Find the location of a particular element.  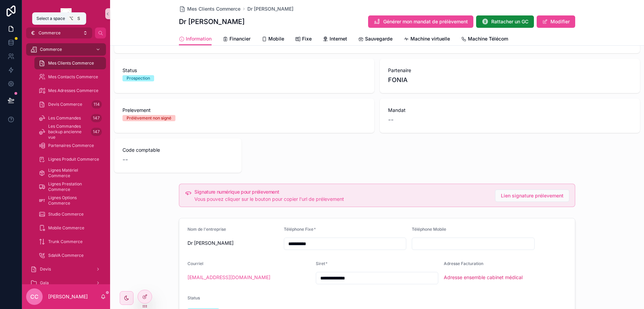

span: Mes Contacts Commerce is located at coordinates (73, 77).